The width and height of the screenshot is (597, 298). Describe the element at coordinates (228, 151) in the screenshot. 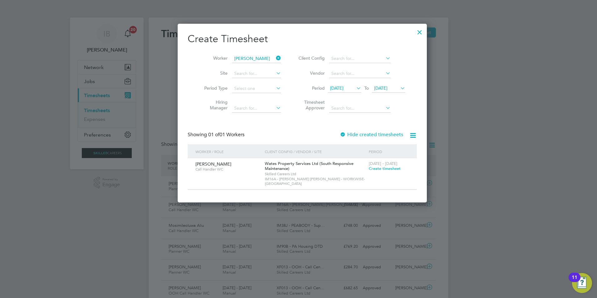

I see `div: Worker / Role` at that location.